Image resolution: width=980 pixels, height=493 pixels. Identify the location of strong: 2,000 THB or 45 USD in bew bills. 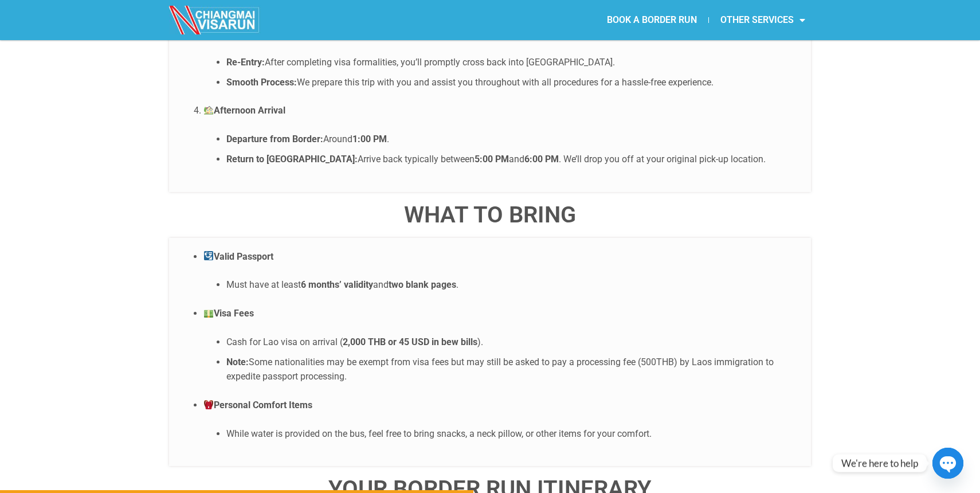
(410, 341).